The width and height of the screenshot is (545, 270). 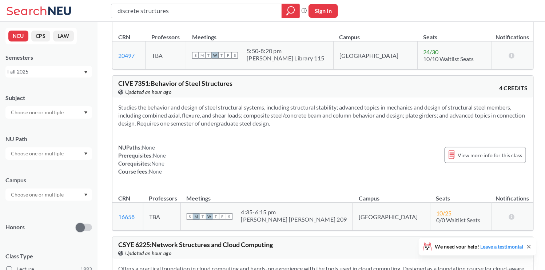 I want to click on a: 20497, so click(x=126, y=55).